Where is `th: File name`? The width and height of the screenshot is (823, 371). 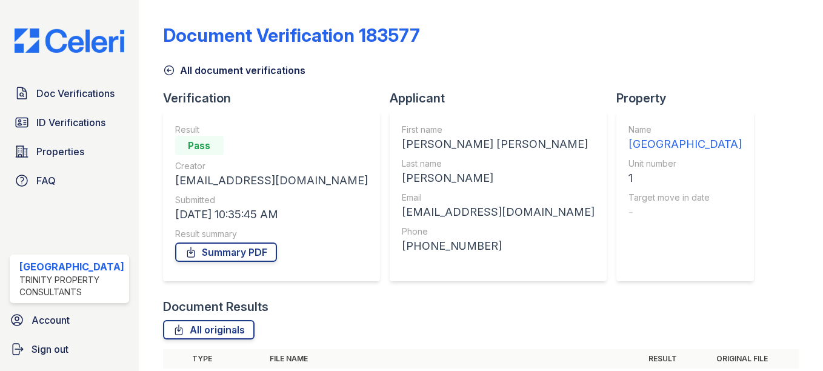
th: File name is located at coordinates (454, 359).